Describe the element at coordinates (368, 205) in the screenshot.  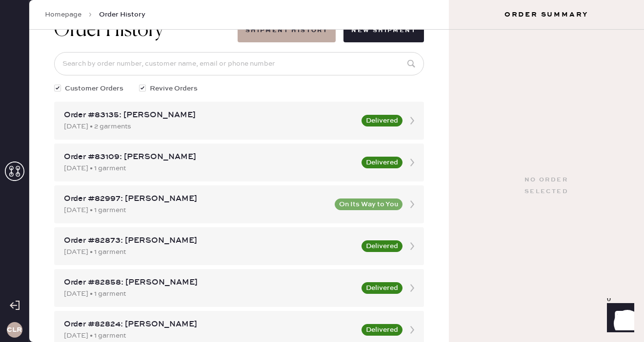
I see `button: On Its Way to You` at that location.